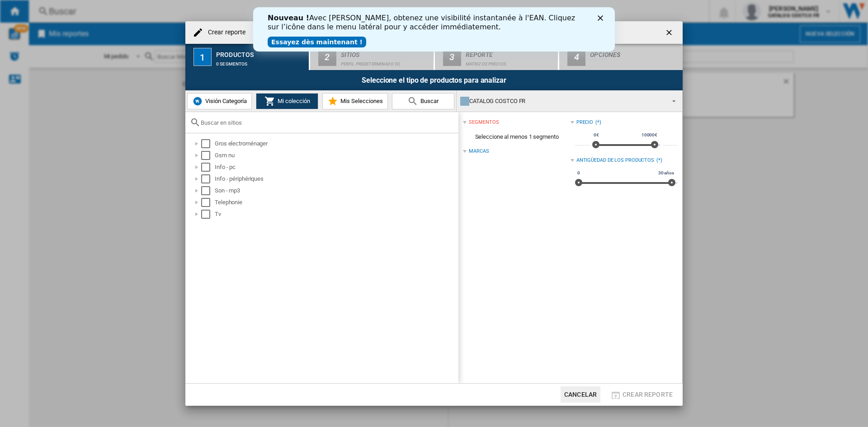  I want to click on div: 3, so click(452, 57).